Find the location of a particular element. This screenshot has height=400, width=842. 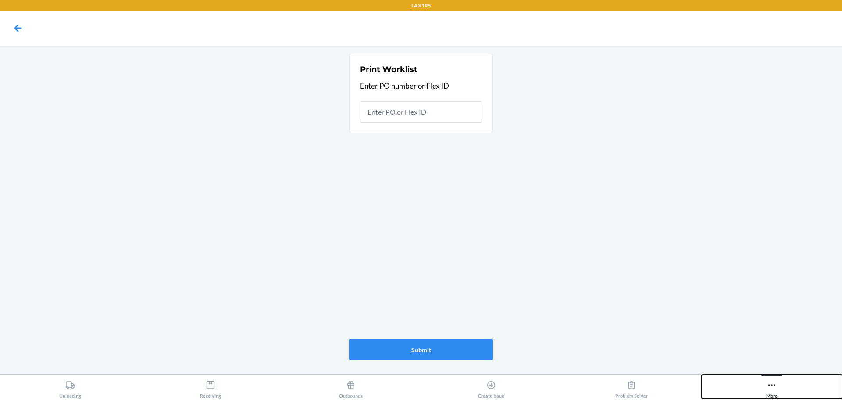

h2: Print Worklist is located at coordinates (389, 69).